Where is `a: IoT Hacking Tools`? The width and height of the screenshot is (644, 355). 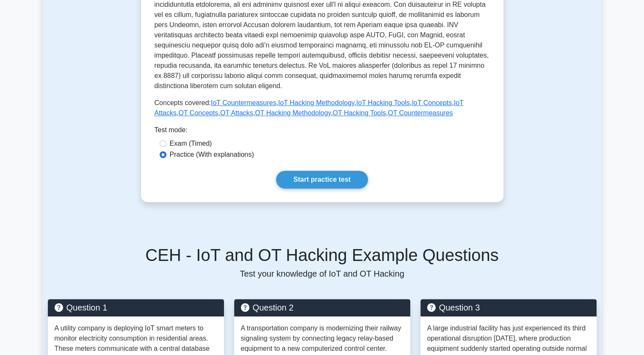
a: IoT Hacking Tools is located at coordinates (383, 103).